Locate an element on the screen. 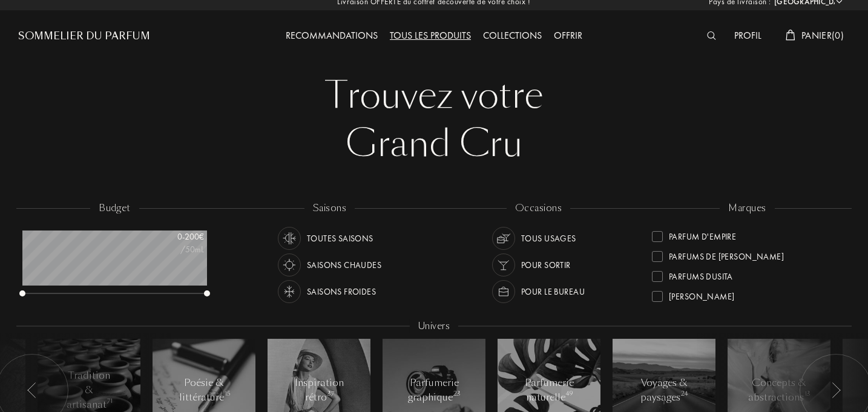  div: Saisons froides is located at coordinates (341, 291).